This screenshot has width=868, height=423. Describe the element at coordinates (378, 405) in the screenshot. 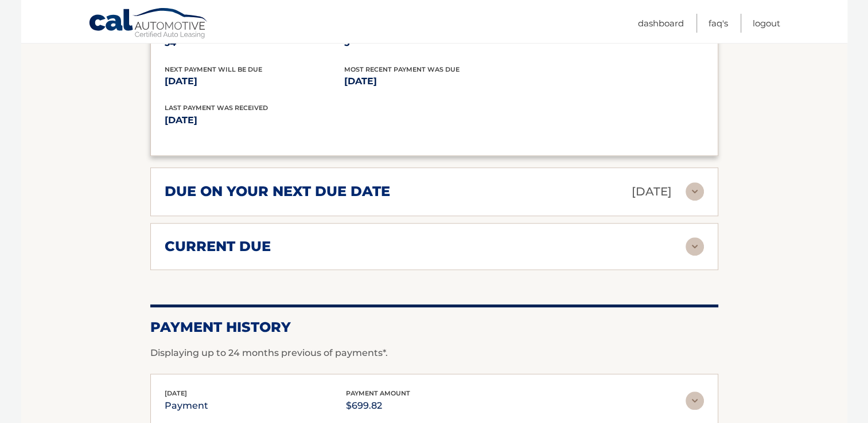

I see `p: $699.82` at that location.